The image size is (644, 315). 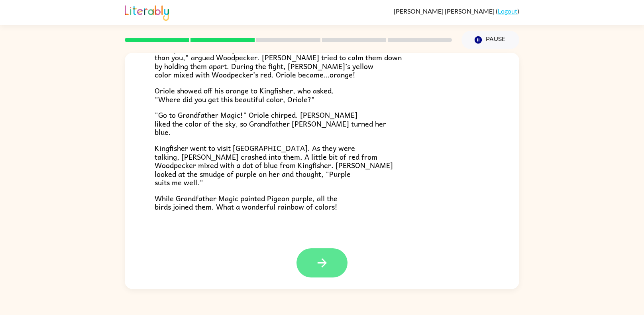 I want to click on a: Logout, so click(x=508, y=11).